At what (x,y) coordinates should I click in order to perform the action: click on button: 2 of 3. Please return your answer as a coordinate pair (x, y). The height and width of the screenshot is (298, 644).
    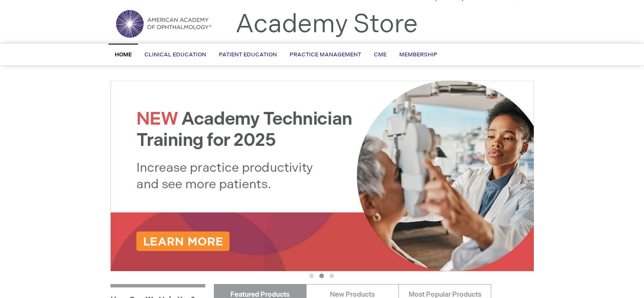
    Looking at the image, I should click on (321, 276).